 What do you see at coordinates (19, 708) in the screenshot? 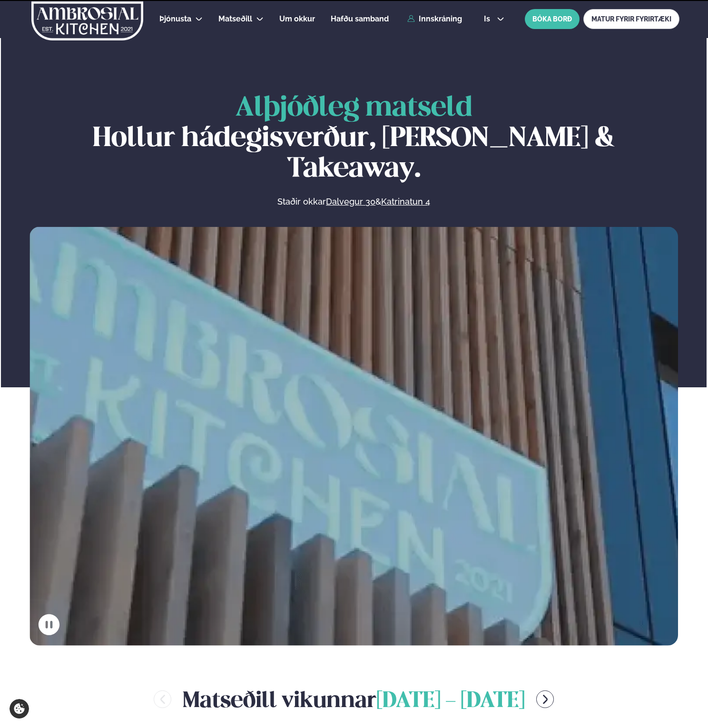
I see `a: Cookie settings` at bounding box center [19, 708].